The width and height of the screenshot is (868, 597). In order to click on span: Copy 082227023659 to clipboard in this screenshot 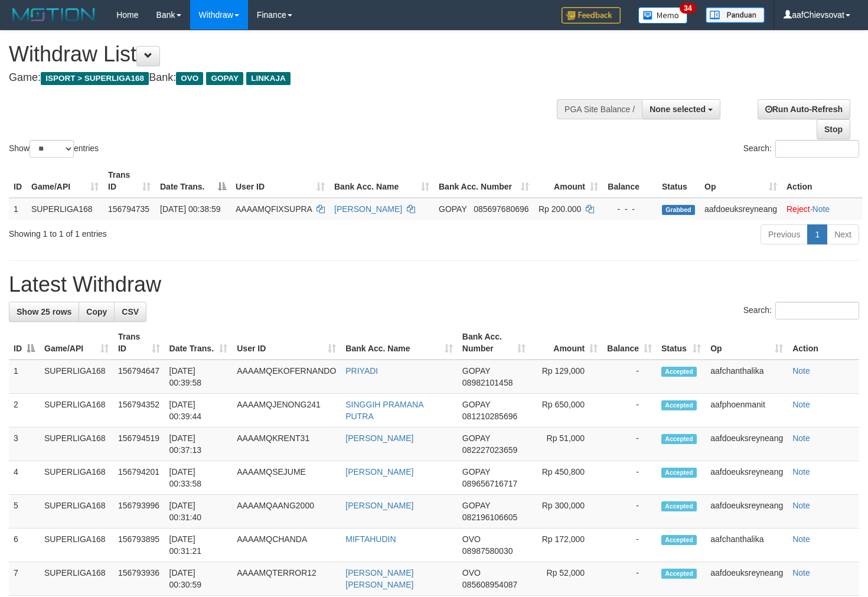, I will do `click(489, 450)`.